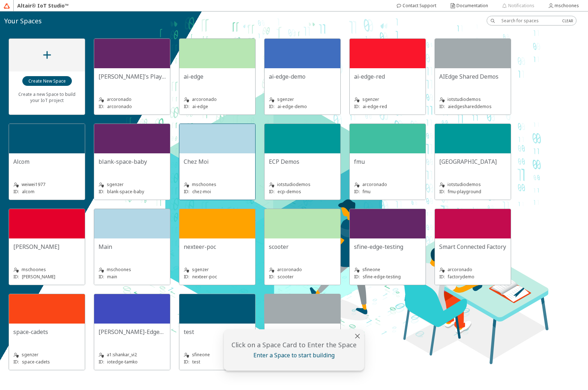 The width and height of the screenshot is (588, 390). Describe the element at coordinates (375, 107) in the screenshot. I see `p: ai-edge-red` at that location.